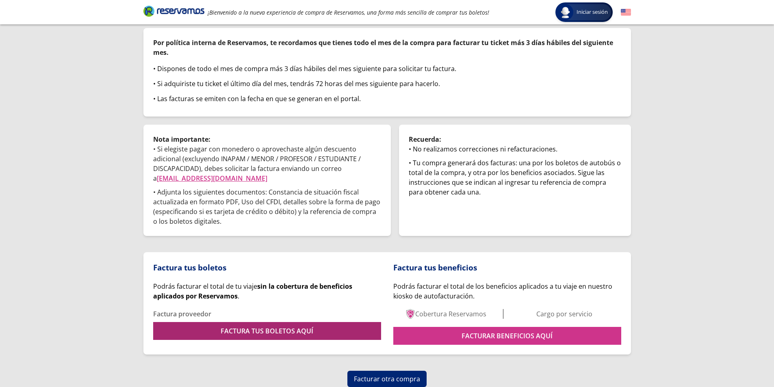 This screenshot has width=774, height=387. I want to click on img: Basic service level, so click(410, 314).